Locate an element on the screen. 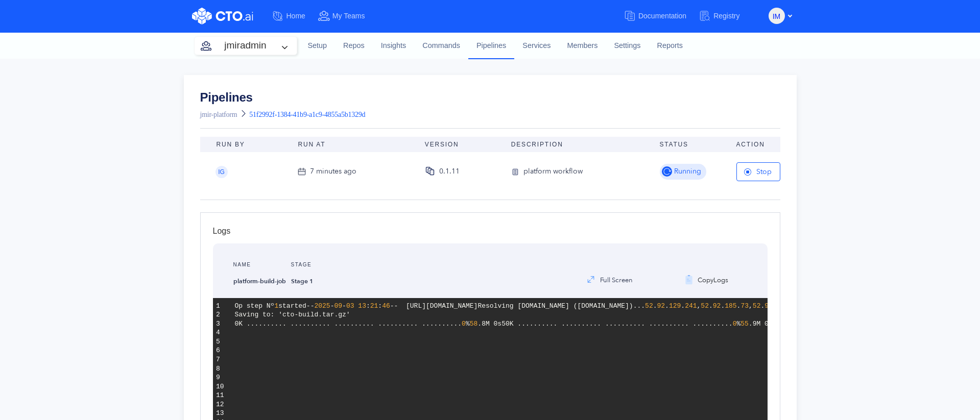 This screenshot has height=420, width=980. strong: Stage 1 is located at coordinates (302, 282).